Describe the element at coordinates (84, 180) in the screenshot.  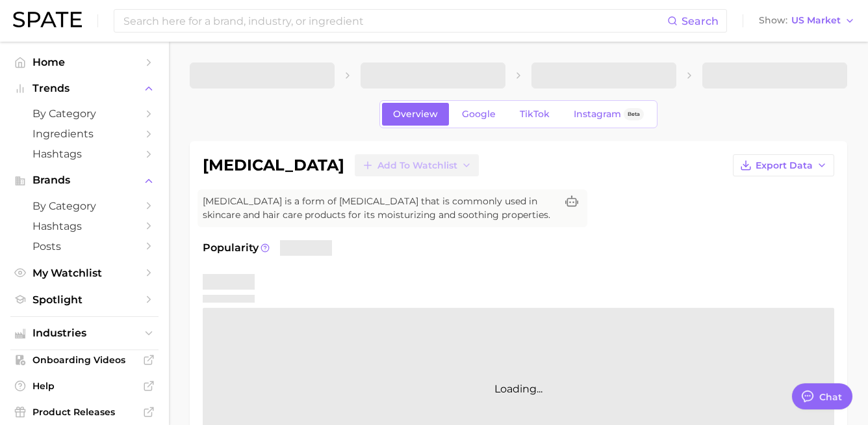
I see `button: Brands` at that location.